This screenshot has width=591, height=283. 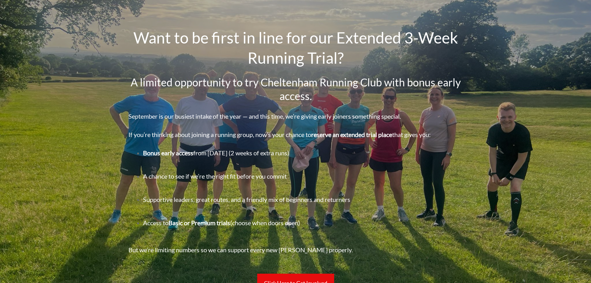 What do you see at coordinates (199, 222) in the screenshot?
I see `strong: Basic or Premium trials` at bounding box center [199, 222].